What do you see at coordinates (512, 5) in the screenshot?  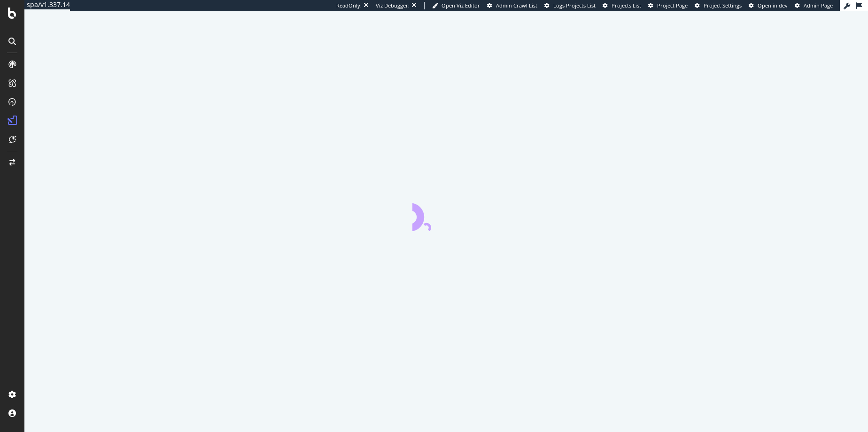 I see `a: Admin Crawl List` at bounding box center [512, 5].